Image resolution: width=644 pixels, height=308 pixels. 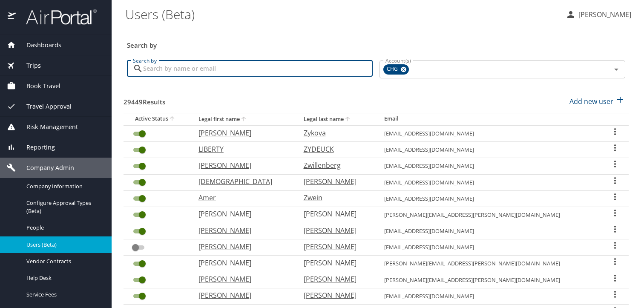 What do you see at coordinates (243, 149) in the screenshot?
I see `p: LIBERTY` at bounding box center [243, 149].